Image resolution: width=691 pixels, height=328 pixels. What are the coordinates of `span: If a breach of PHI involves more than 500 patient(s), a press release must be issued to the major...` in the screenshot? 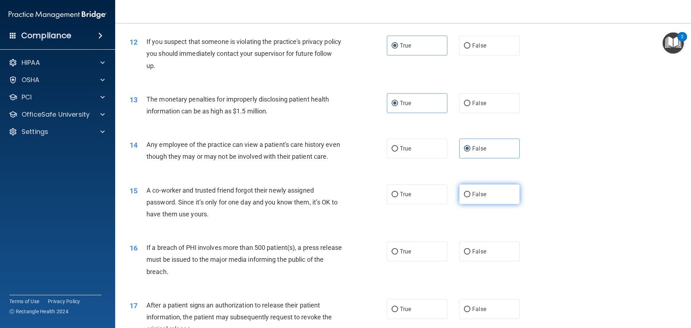 It's located at (244, 259).